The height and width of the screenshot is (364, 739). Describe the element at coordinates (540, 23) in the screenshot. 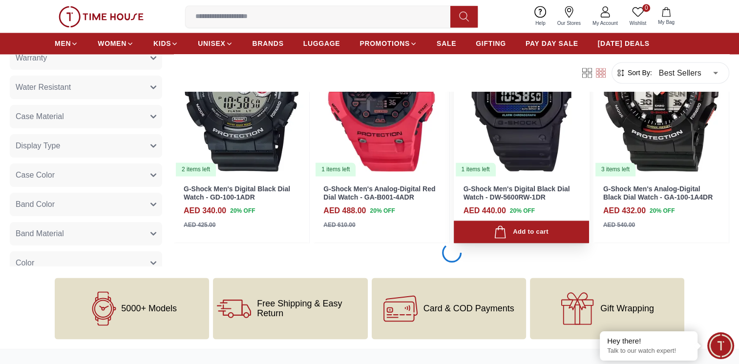

I see `span: Help` at that location.